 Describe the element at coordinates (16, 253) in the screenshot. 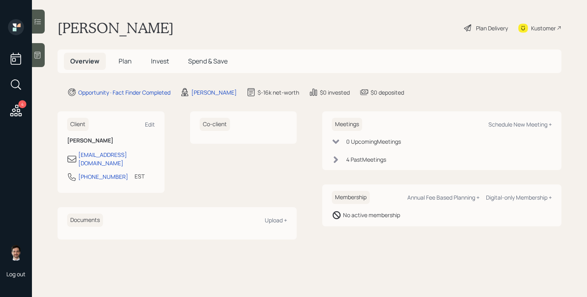

I see `img: jonah-coleman-headshot.png` at that location.